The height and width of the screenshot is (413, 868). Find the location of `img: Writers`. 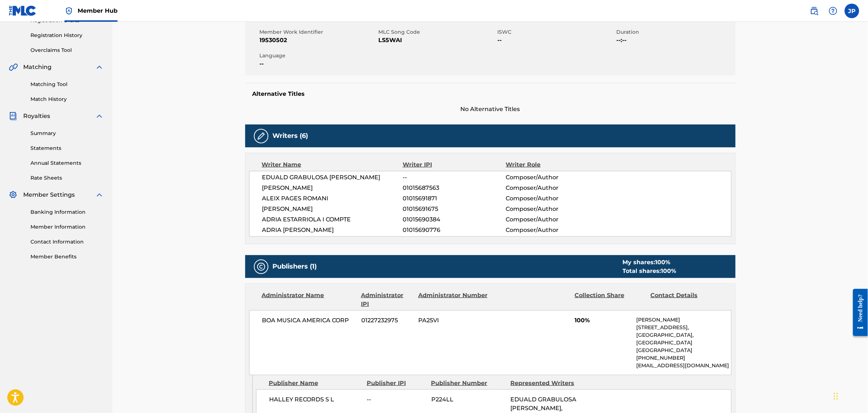

img: Writers is located at coordinates (261, 136).